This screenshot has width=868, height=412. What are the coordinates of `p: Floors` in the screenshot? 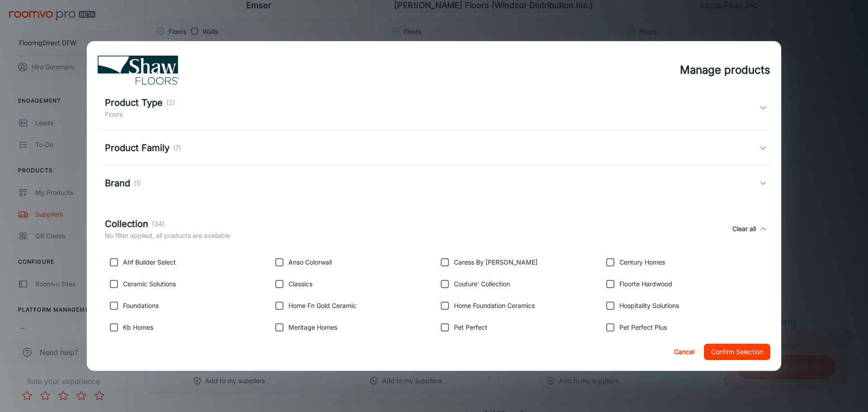 It's located at (139, 114).